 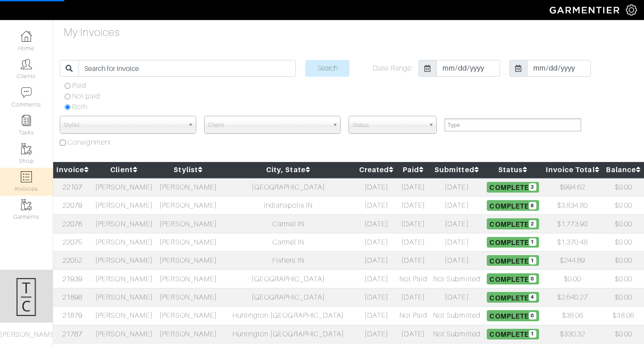 I want to click on a: Client, so click(x=123, y=169).